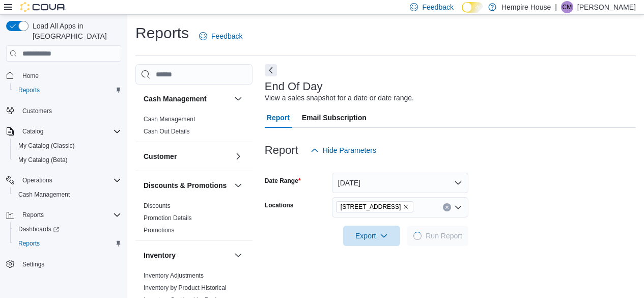 The height and width of the screenshot is (298, 644). What do you see at coordinates (185, 287) in the screenshot?
I see `span: Inventory by Product Historical` at bounding box center [185, 287].